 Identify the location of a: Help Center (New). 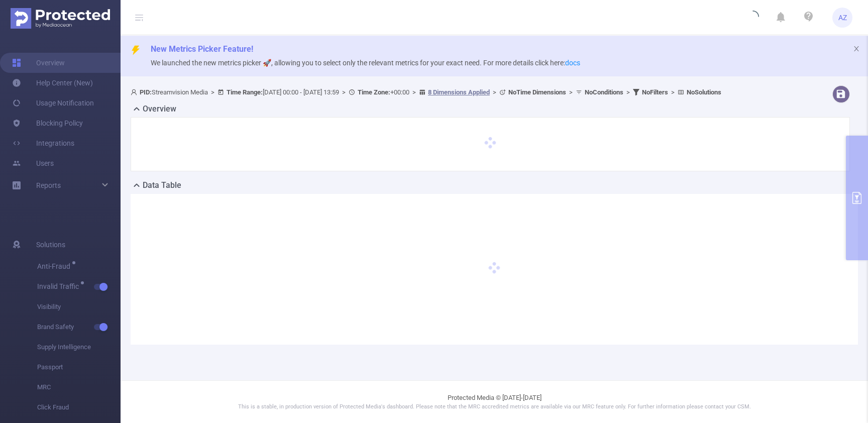
(52, 83).